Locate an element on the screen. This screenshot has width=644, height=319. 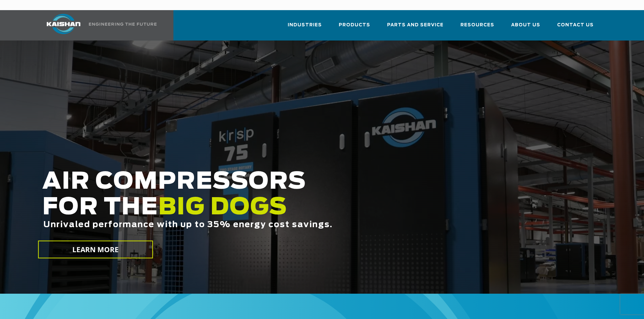
span: Industries is located at coordinates (305, 25).